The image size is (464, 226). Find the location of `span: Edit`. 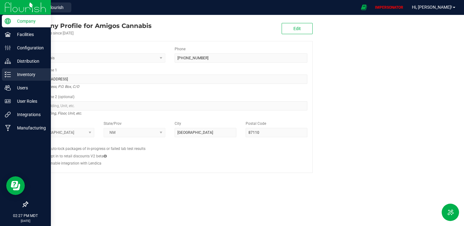

span: Edit is located at coordinates (297, 29).